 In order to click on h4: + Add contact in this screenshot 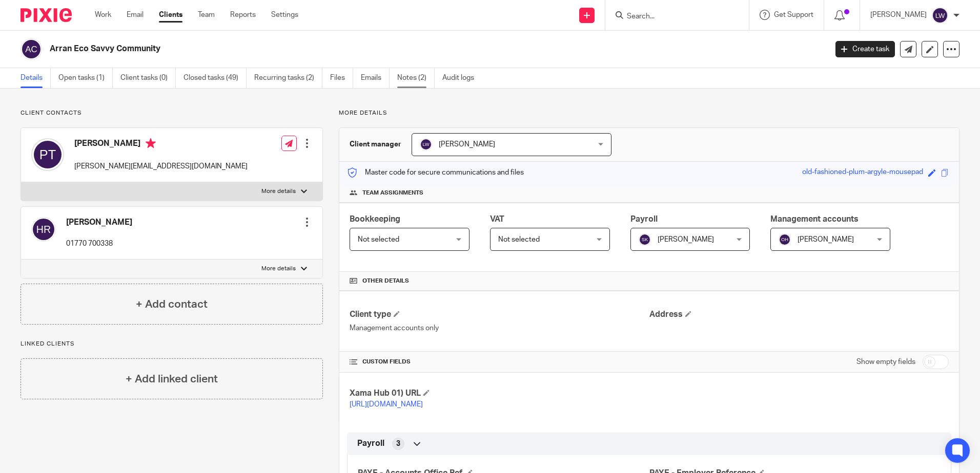, I will do `click(172, 304)`.